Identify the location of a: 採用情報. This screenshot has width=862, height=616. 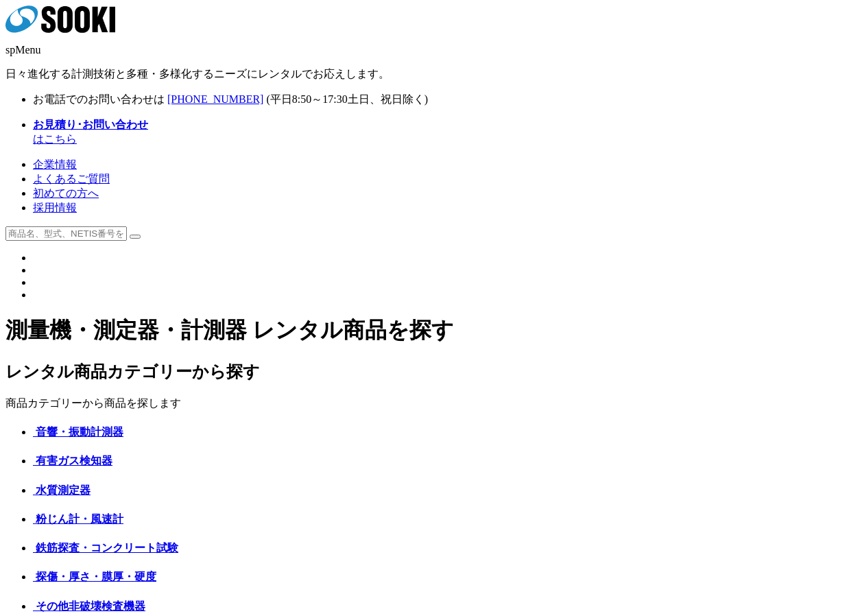
(55, 207).